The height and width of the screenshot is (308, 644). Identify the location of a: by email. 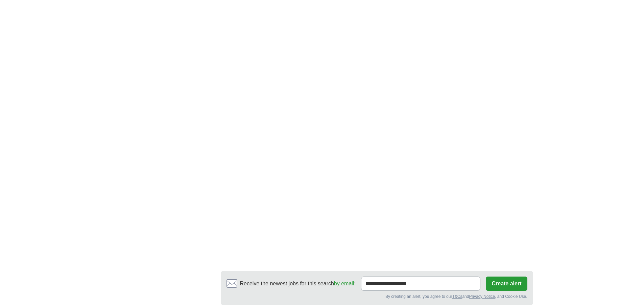
(344, 283).